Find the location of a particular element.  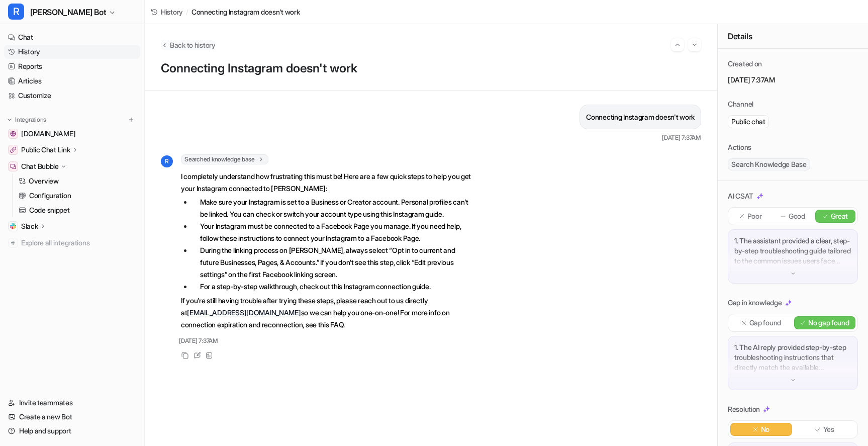

button: Integrations is located at coordinates (27, 119).